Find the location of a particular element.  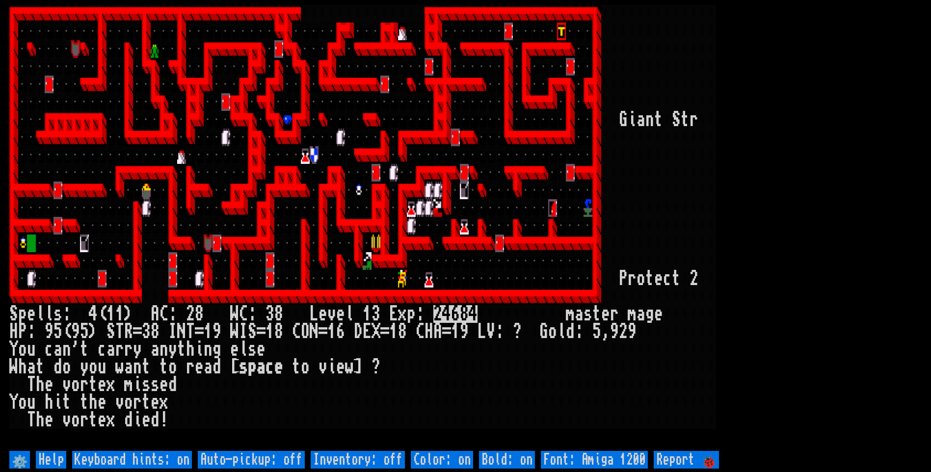

div: H is located at coordinates (429, 332).